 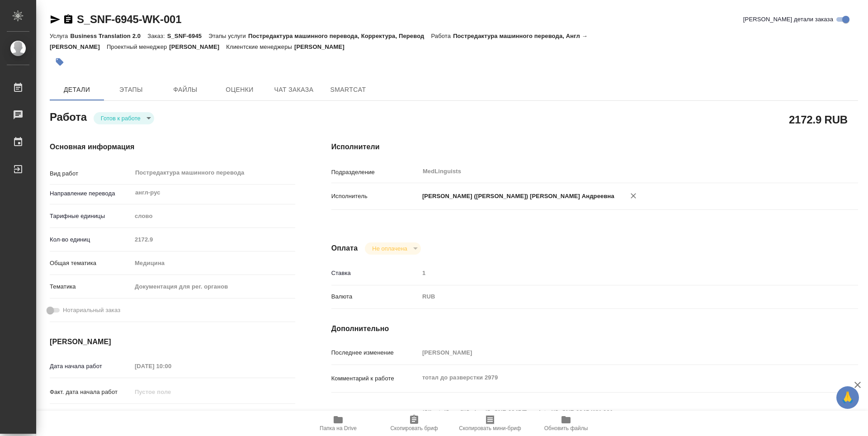 What do you see at coordinates (376, 379) in the screenshot?
I see `p: Комментарий к работе` at bounding box center [376, 379].